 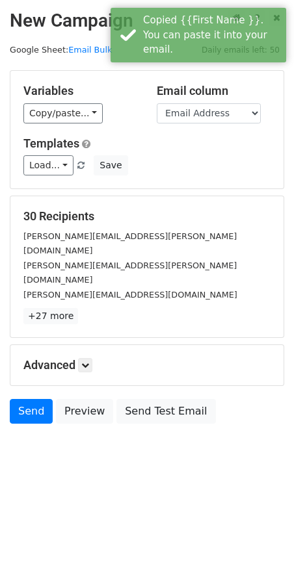 What do you see at coordinates (51, 143) in the screenshot?
I see `a: Templates` at bounding box center [51, 143].